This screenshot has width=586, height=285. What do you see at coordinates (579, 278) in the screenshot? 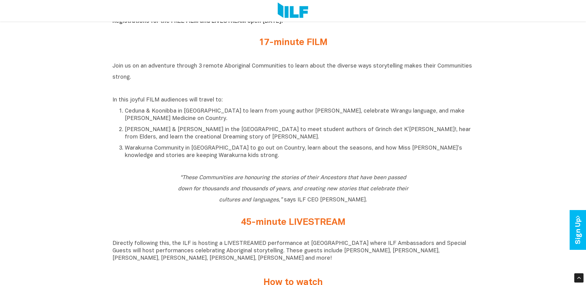
I see `div: Scroll Back to Top` at bounding box center [579, 278].